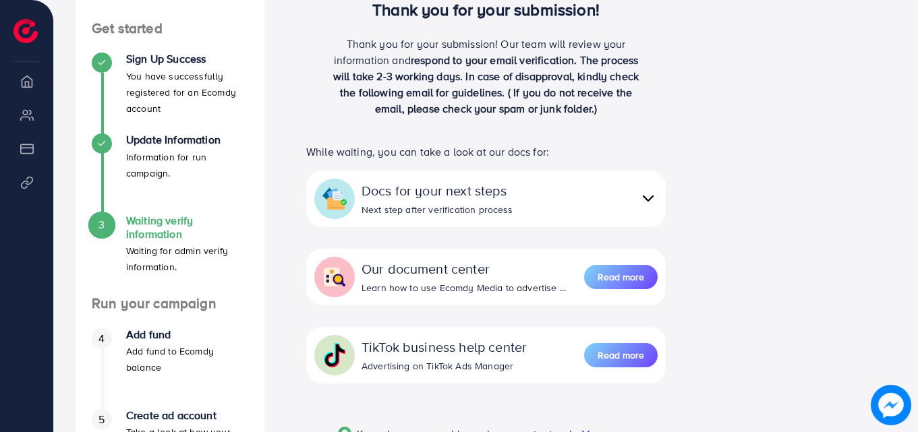 The image size is (918, 432). What do you see at coordinates (891, 406) in the screenshot?
I see `img: image` at bounding box center [891, 406].